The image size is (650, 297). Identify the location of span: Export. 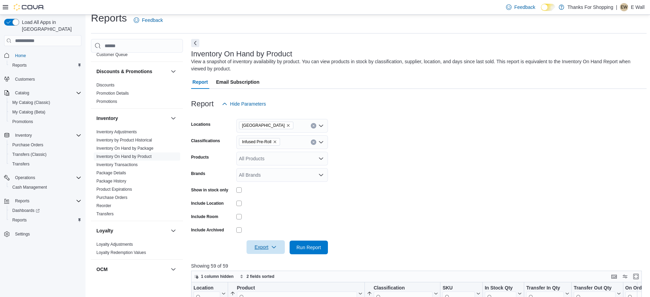
(266, 247).